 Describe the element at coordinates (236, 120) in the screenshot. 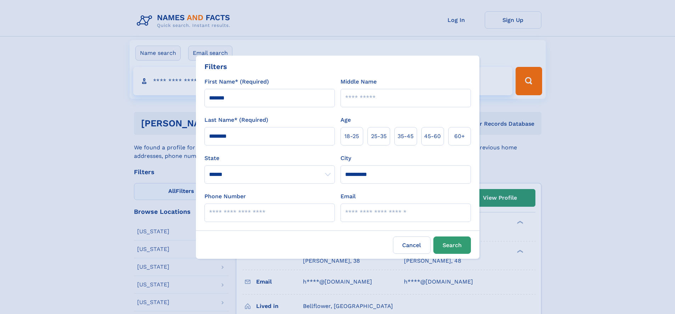

I see `label: Last Name* (Required)` at that location.